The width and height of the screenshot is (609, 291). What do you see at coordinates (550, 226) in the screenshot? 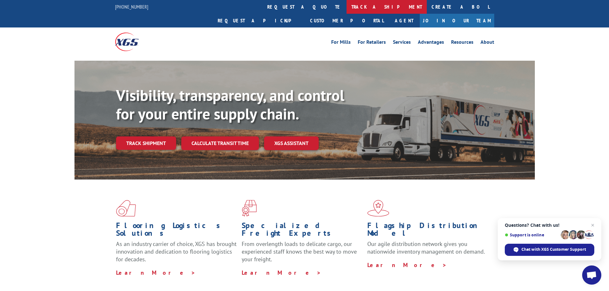
I see `span: Questions? Chat with us!` at bounding box center [550, 226].